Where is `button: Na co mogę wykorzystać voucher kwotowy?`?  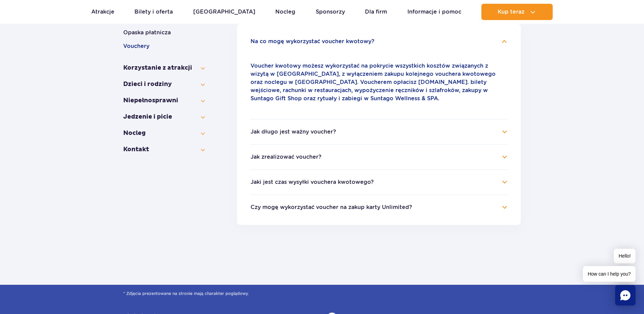 button: Na co mogę wykorzystać voucher kwotowy? is located at coordinates (312, 42).